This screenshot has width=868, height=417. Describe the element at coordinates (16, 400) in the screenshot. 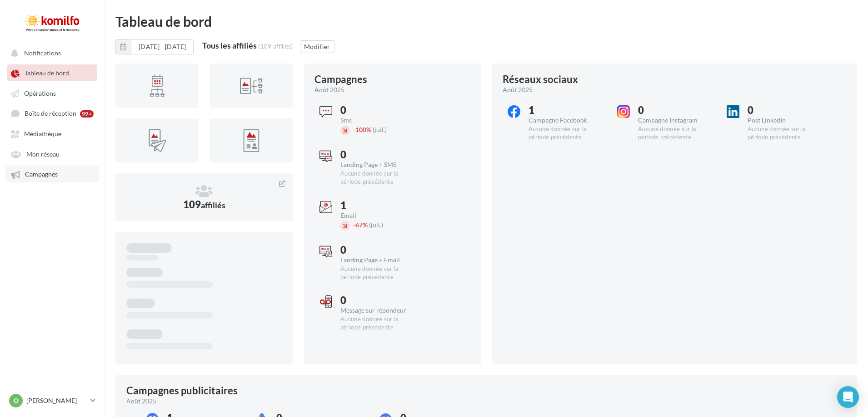

I see `span: O` at that location.